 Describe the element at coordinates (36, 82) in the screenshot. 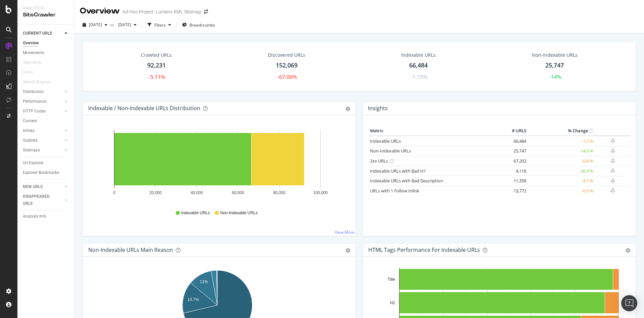

I see `div: Search Engines` at that location.